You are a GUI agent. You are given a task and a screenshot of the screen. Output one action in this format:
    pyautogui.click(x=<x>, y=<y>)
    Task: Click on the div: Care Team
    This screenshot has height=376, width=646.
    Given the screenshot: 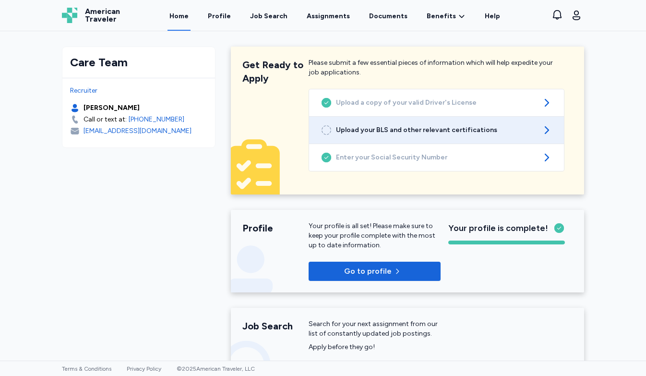 What is the action you would take?
    pyautogui.click(x=139, y=62)
    